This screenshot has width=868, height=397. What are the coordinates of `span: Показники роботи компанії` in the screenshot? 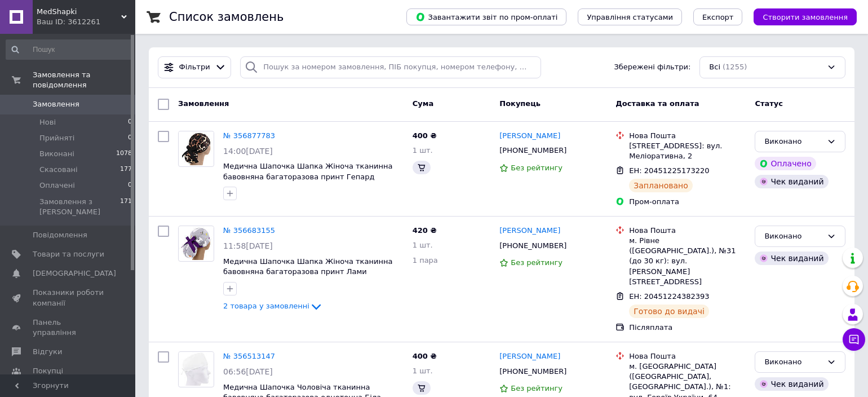 It's located at (68, 298).